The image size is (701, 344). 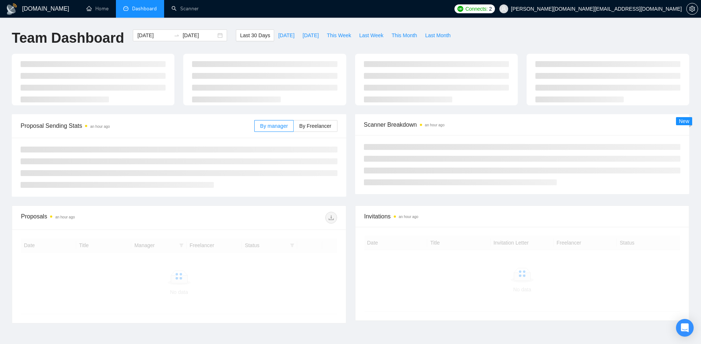 I want to click on button: This Month, so click(x=404, y=35).